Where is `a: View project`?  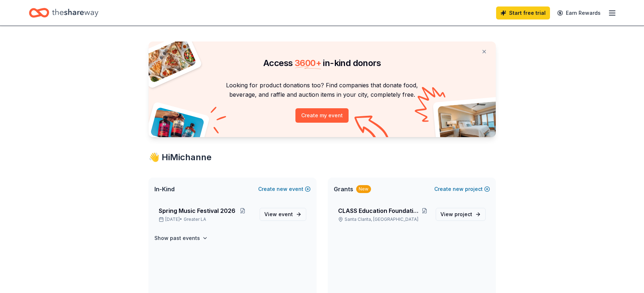 a: View project is located at coordinates (461, 215).